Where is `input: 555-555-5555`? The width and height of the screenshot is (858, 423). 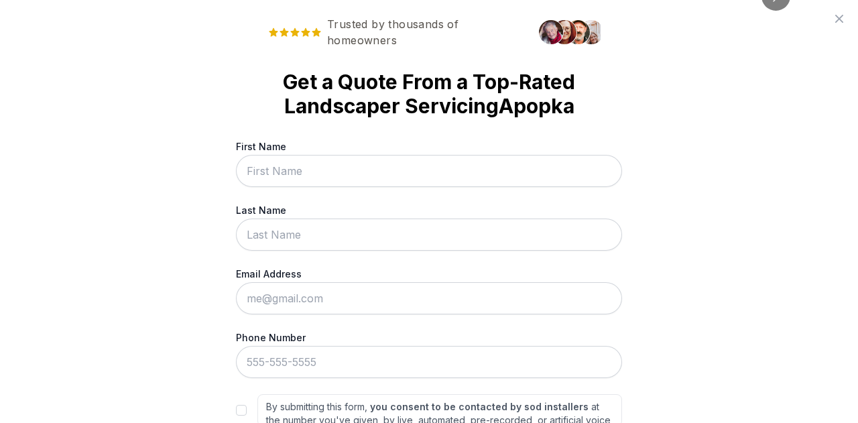 input: 555-555-5555 is located at coordinates (429, 362).